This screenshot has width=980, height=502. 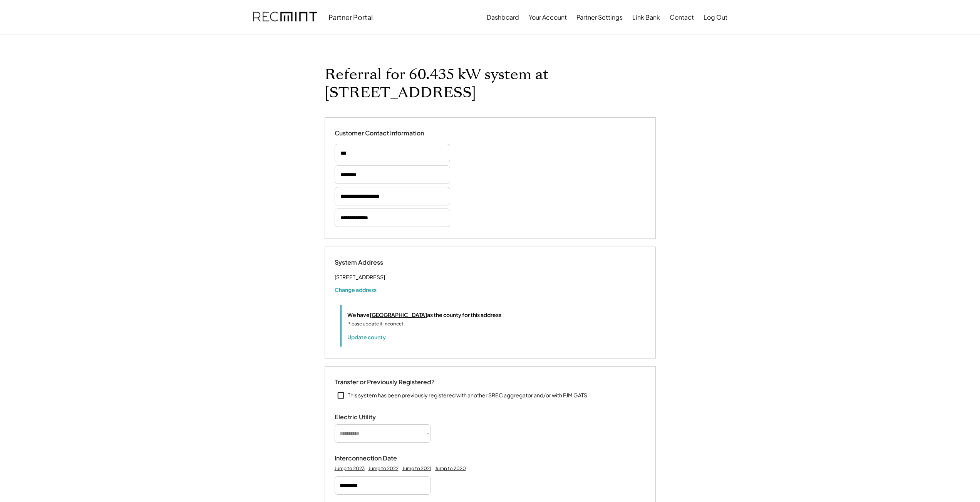 What do you see at coordinates (350, 17) in the screenshot?
I see `div: Partner Portal` at bounding box center [350, 17].